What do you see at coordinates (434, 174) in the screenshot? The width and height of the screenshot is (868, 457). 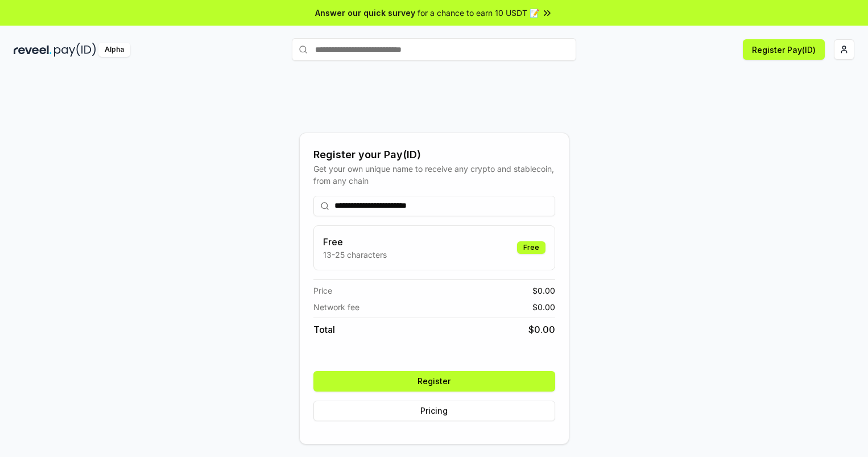 I see `div: Get your own unique name to receive any crypto and stablecoin, from any chain` at bounding box center [434, 174].